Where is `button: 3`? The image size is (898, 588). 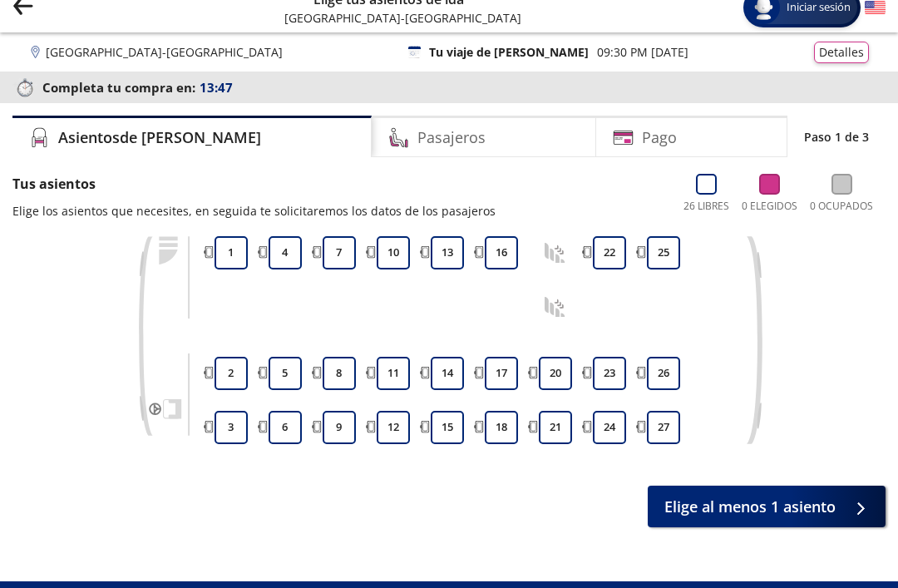
button: 3 is located at coordinates (231, 427).